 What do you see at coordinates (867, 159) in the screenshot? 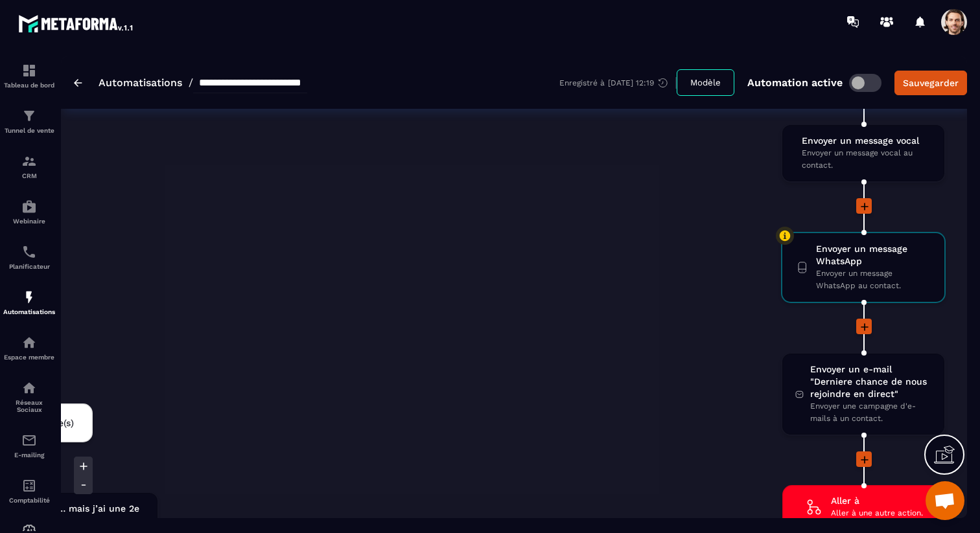
I see `span: Envoyer un message vocal au contact.` at bounding box center [867, 159].